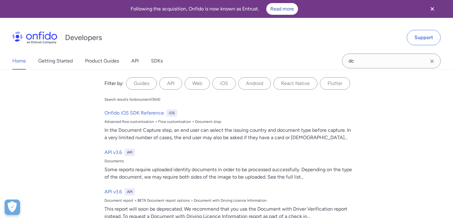 The height and width of the screenshot is (218, 453). What do you see at coordinates (391, 61) in the screenshot?
I see `input: Onfido search input field` at bounding box center [391, 61].